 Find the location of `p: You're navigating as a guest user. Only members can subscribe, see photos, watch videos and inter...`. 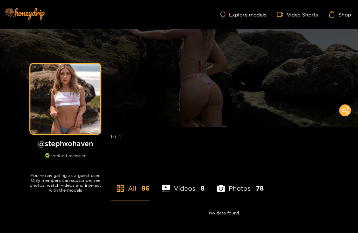

p: You're navigating as a guest user. Only members can subscribe, see photos, watch videos and inter... is located at coordinates (65, 183).